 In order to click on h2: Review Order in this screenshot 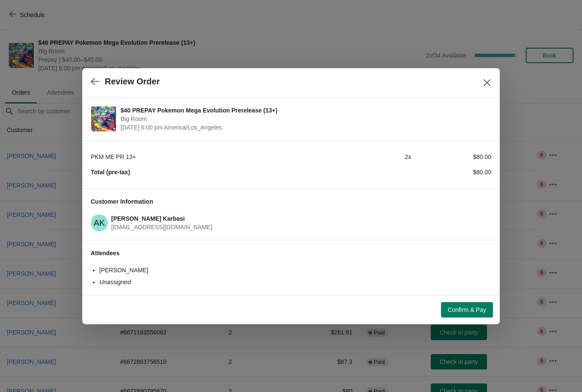, I will do `click(132, 81)`.